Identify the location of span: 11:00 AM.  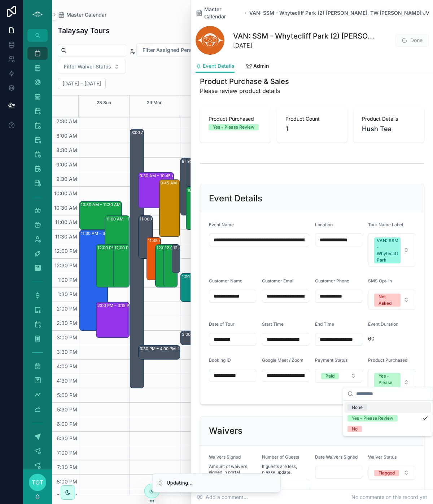
(66, 222).